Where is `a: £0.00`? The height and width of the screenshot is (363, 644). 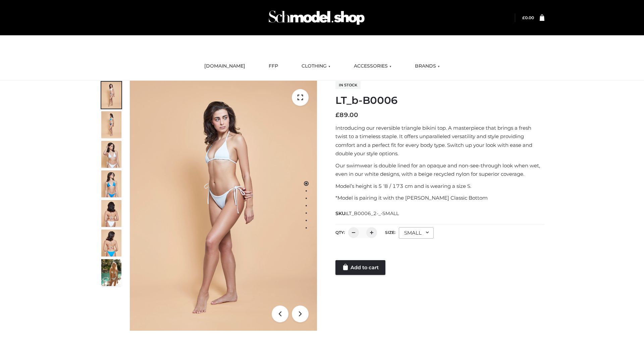 a: £0.00 is located at coordinates (528, 18).